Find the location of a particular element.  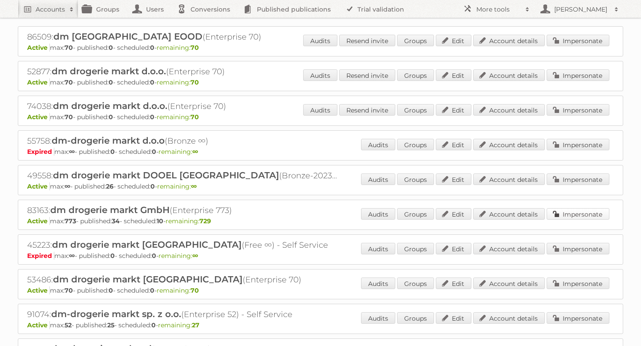

h2: 83163: (Enterprise 773) is located at coordinates (183, 211).